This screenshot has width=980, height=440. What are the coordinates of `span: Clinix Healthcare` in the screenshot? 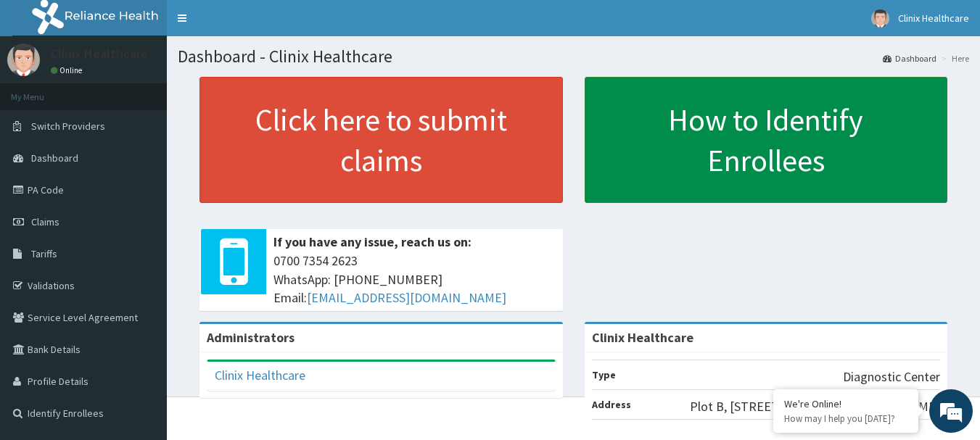 It's located at (934, 18).